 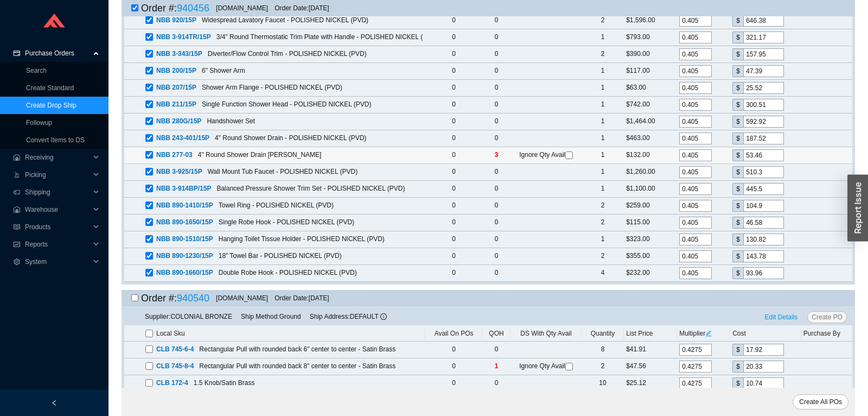 I want to click on span: 1, so click(x=496, y=366).